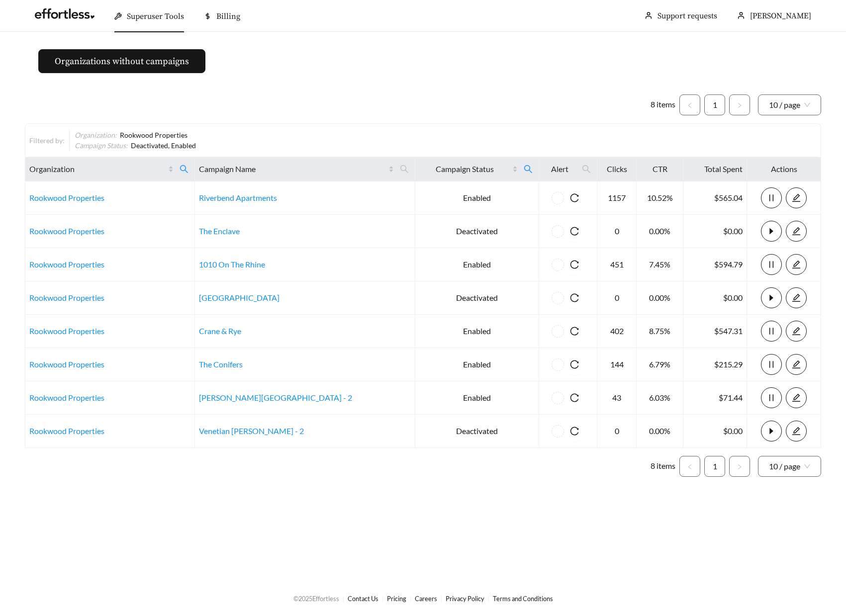 This screenshot has width=846, height=616. What do you see at coordinates (97, 169) in the screenshot?
I see `span: Organization` at bounding box center [97, 169].